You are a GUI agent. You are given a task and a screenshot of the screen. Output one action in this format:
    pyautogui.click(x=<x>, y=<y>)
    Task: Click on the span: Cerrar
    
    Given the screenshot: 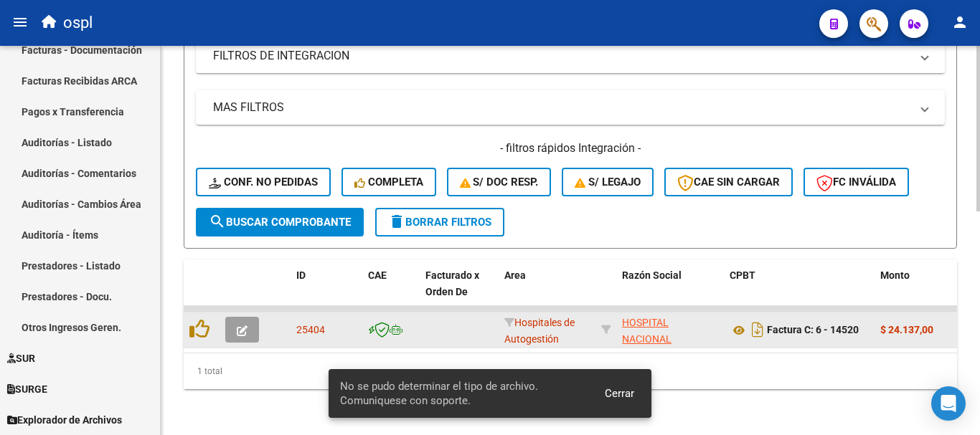 What is the action you would take?
    pyautogui.click(x=619, y=394)
    